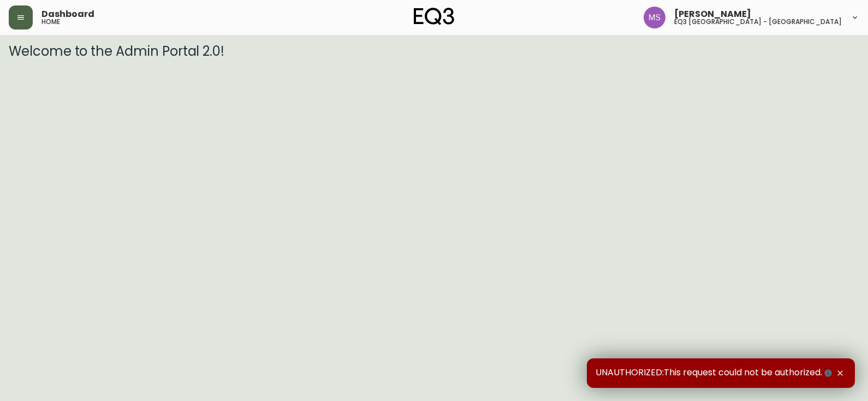  What do you see at coordinates (68, 14) in the screenshot?
I see `span: Dashboard` at bounding box center [68, 14].